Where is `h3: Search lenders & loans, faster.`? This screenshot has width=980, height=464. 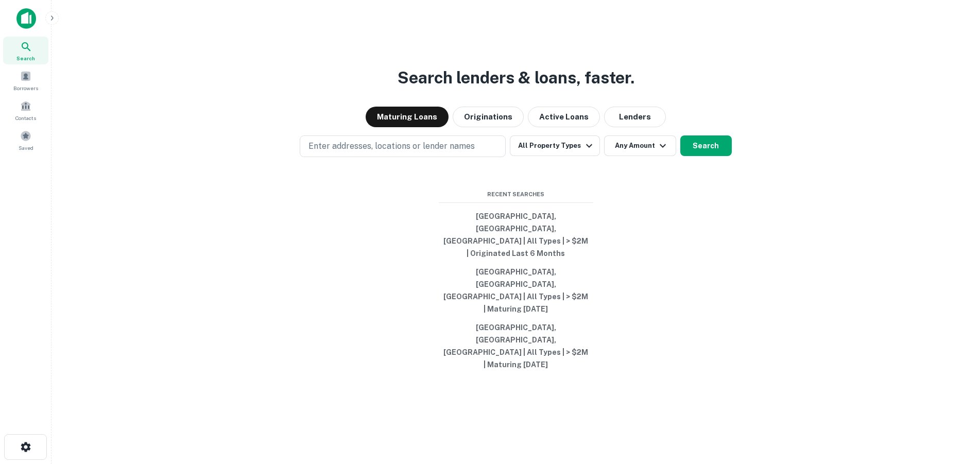 h3: Search lenders & loans, faster. is located at coordinates (516, 78).